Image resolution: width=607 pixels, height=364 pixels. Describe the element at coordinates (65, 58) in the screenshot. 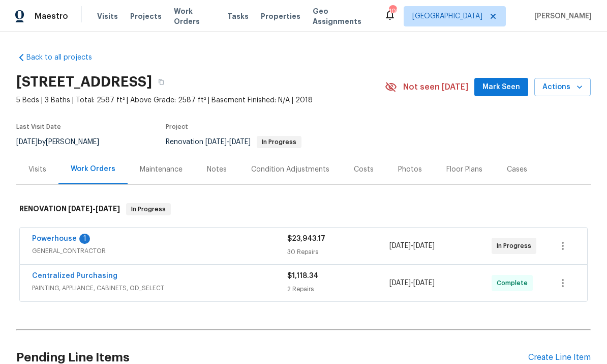

I see `a: Back to all projects` at that location.